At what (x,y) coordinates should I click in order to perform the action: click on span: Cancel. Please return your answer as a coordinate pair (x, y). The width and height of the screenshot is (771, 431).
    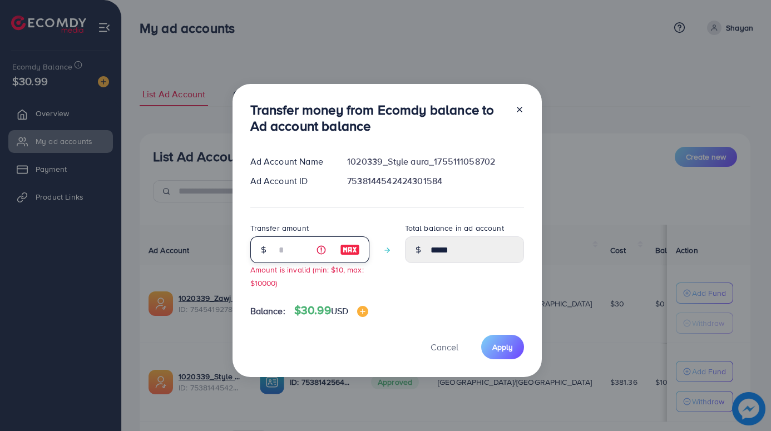
    Looking at the image, I should click on (444, 347).